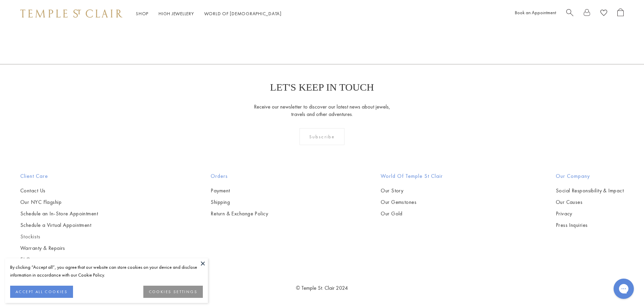 The image size is (644, 308). Describe the element at coordinates (239, 176) in the screenshot. I see `h2: Orders` at that location.